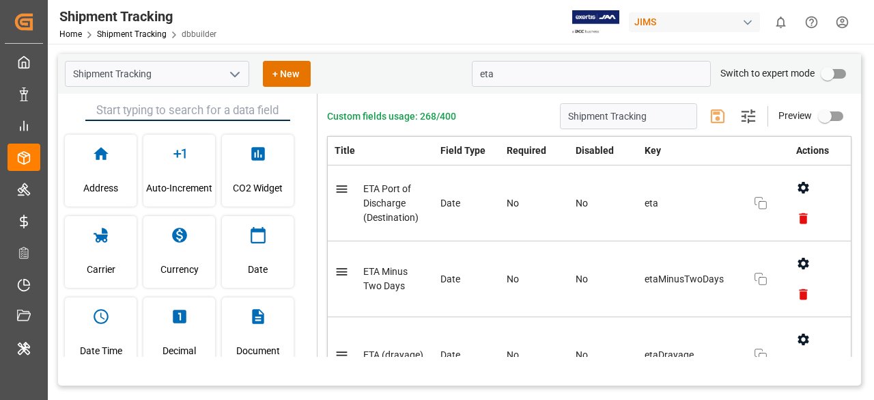 The width and height of the screenshot is (874, 400). What do you see at coordinates (179, 188) in the screenshot?
I see `span: Auto-Increment` at bounding box center [179, 188].